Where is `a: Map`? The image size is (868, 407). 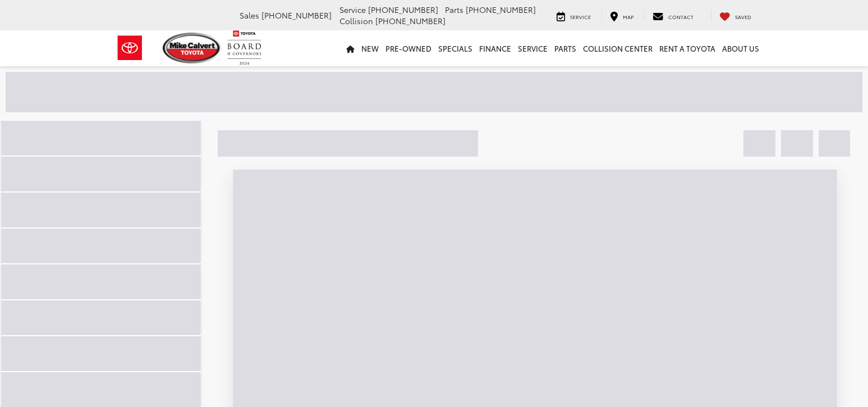
a: Map is located at coordinates (622, 15).